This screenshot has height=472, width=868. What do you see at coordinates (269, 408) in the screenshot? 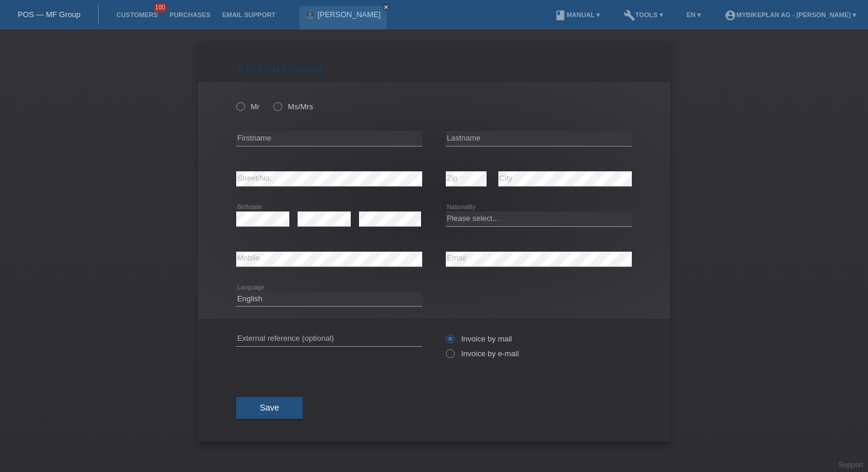
I see `button: Save` at bounding box center [269, 408].